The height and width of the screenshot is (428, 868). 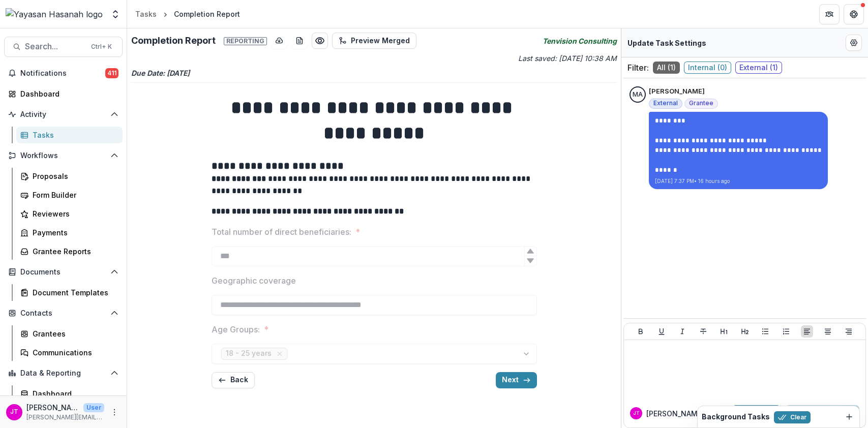 What do you see at coordinates (848, 331) in the screenshot?
I see `button: Align Right` at bounding box center [848, 331].